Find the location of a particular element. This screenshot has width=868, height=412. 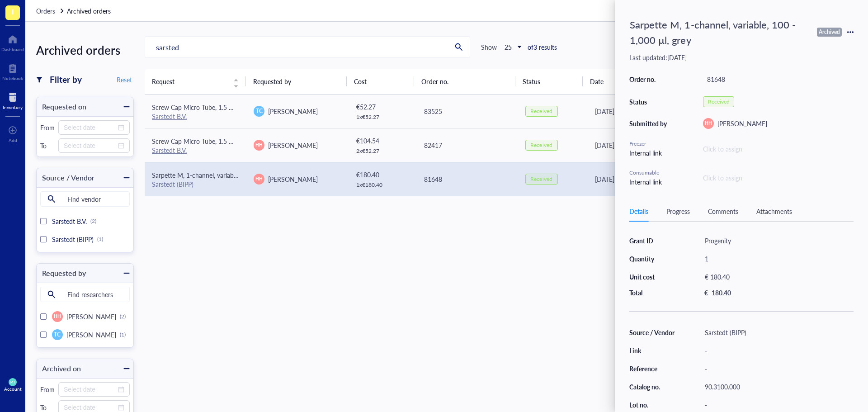

b: 25 is located at coordinates (508, 47).